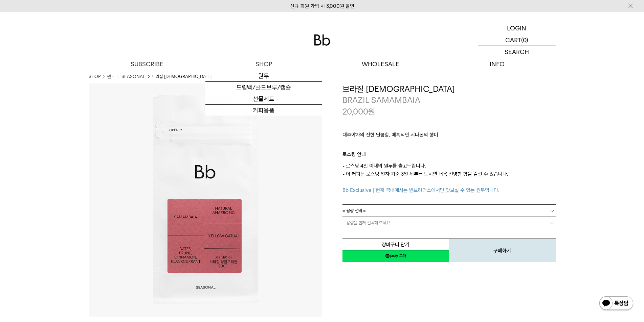  What do you see at coordinates (616, 304) in the screenshot?
I see `img: 카카오톡 채널 1:1 채팅 버튼` at bounding box center [616, 304].